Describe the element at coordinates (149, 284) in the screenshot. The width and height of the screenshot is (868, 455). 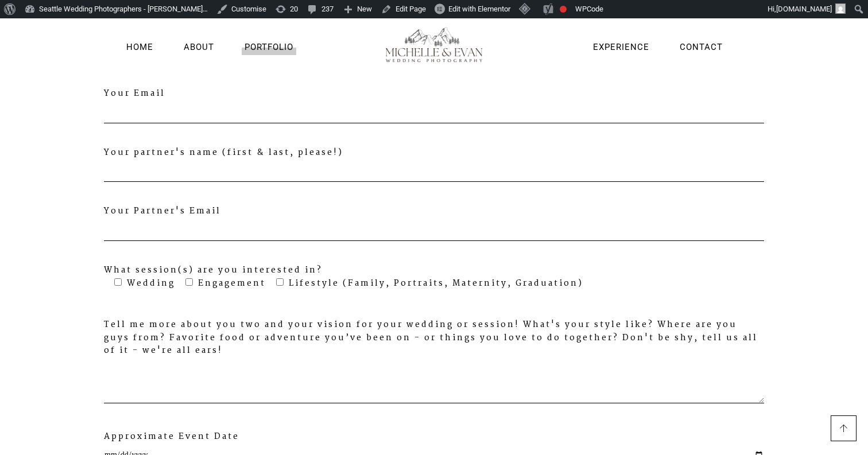
I see `span: Wedding` at that location.